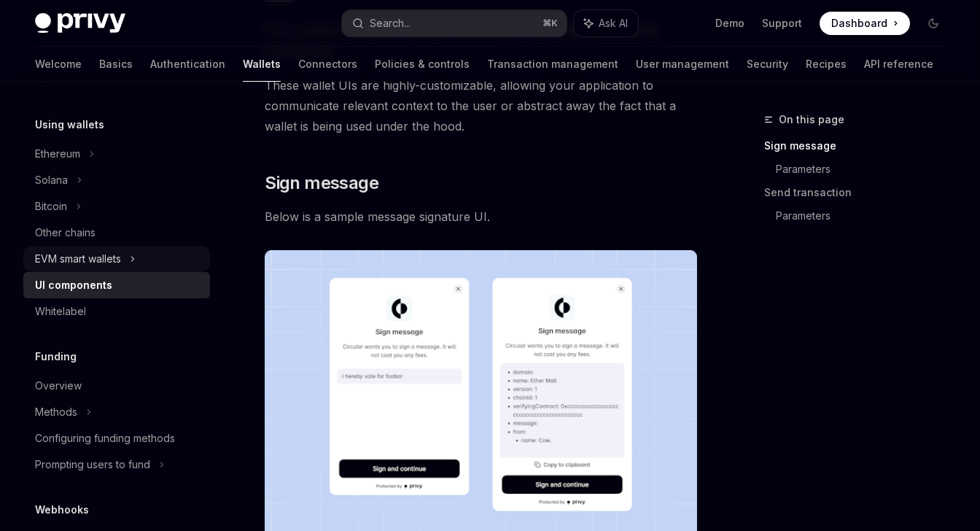  What do you see at coordinates (899, 64) in the screenshot?
I see `a: API reference` at bounding box center [899, 64].